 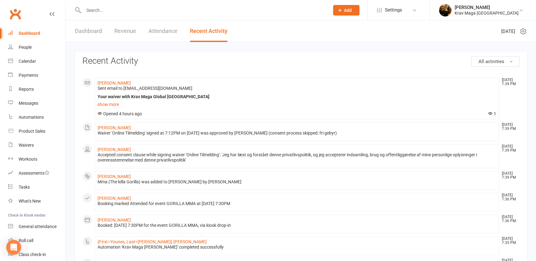 I want to click on div: General attendance, so click(x=38, y=227).